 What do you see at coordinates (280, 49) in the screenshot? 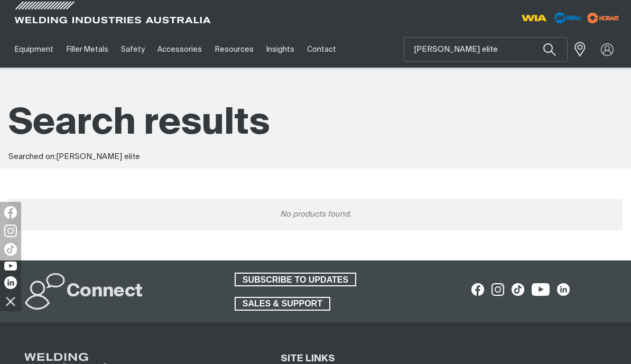
I see `a: Insights` at bounding box center [280, 49].